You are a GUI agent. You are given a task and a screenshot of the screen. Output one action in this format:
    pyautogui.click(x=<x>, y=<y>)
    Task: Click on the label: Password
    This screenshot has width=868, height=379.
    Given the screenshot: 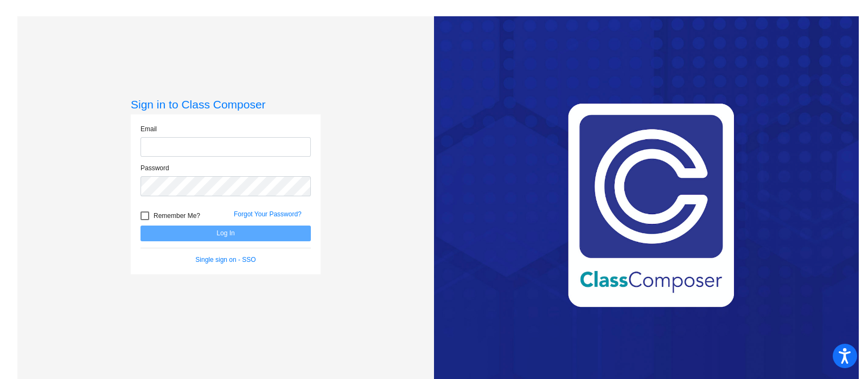 What is the action you would take?
    pyautogui.click(x=154, y=168)
    